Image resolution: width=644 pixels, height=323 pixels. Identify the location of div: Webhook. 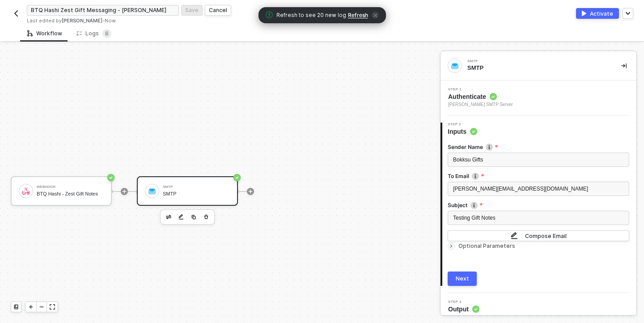
(70, 187).